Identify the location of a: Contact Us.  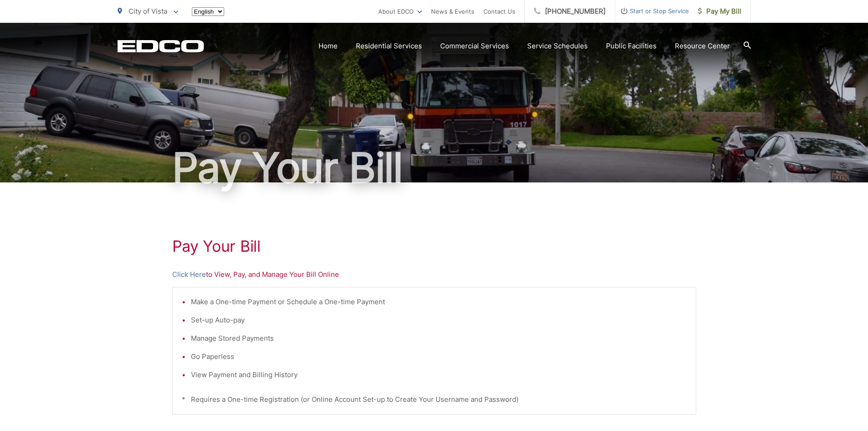
(499, 11).